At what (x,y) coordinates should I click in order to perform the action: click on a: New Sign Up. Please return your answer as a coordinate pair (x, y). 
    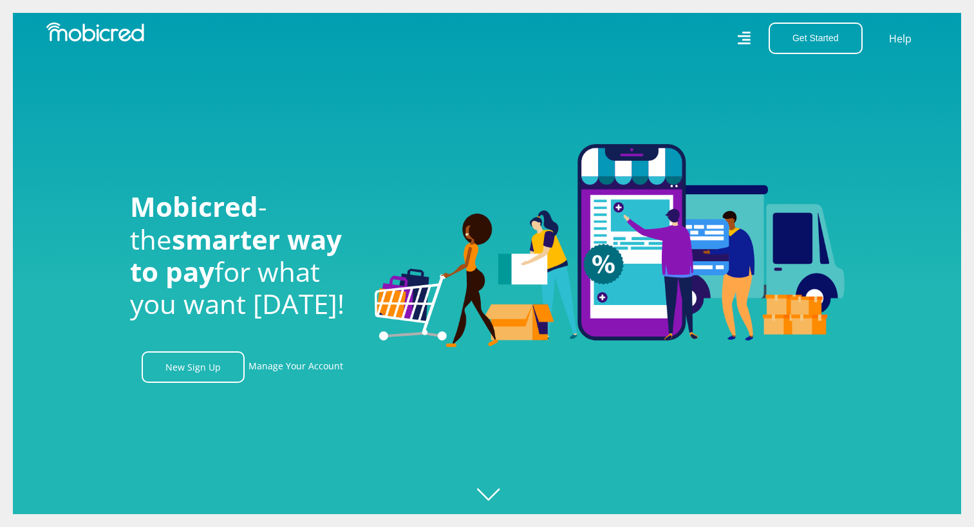
    Looking at the image, I should click on (193, 367).